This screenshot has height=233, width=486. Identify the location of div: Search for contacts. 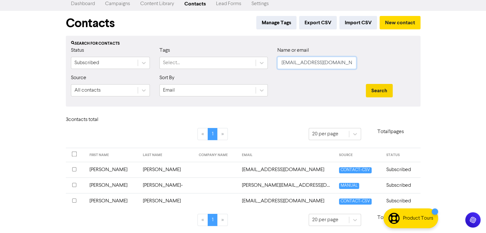
(243, 44).